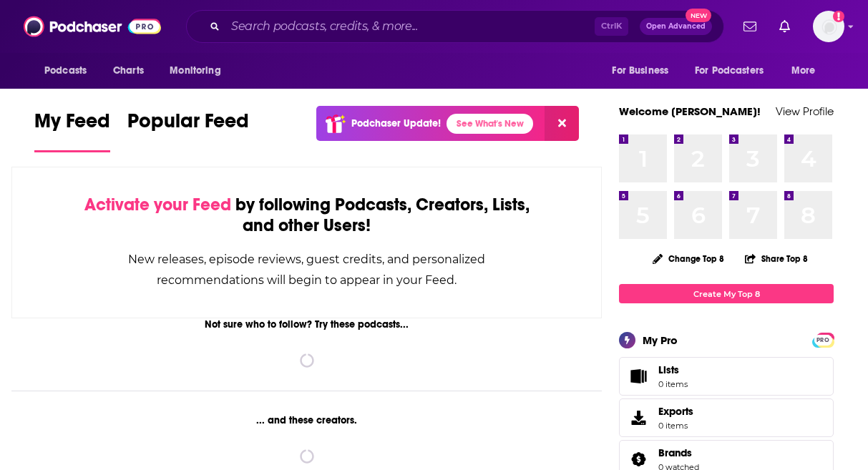 This screenshot has width=868, height=470. What do you see at coordinates (688, 258) in the screenshot?
I see `button: Change Top 8` at bounding box center [688, 258].